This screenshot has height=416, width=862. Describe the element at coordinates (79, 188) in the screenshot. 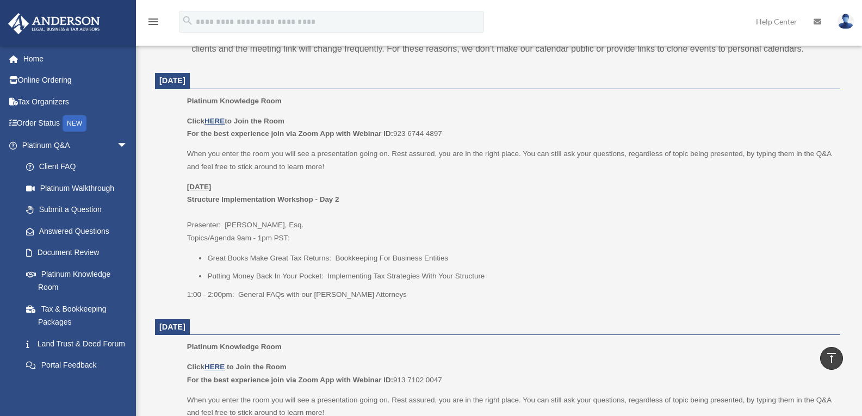

I see `a: Platinum Walkthrough` at that location.